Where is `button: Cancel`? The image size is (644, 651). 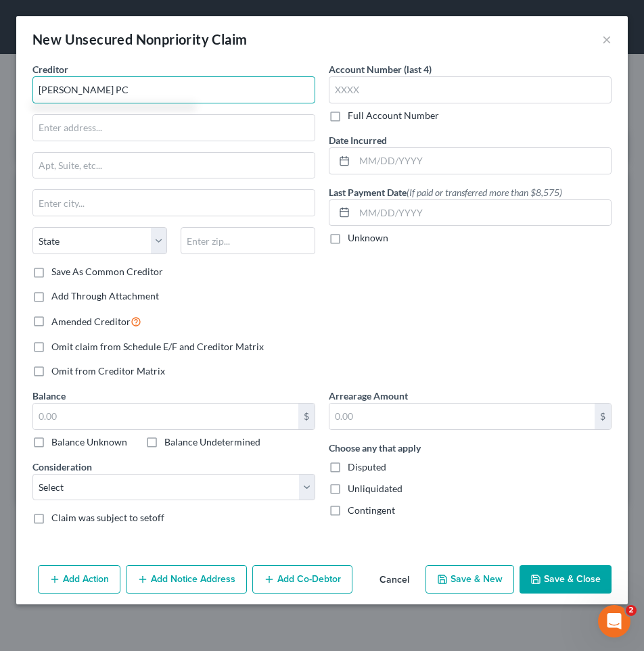
button: Cancel is located at coordinates (394, 580).